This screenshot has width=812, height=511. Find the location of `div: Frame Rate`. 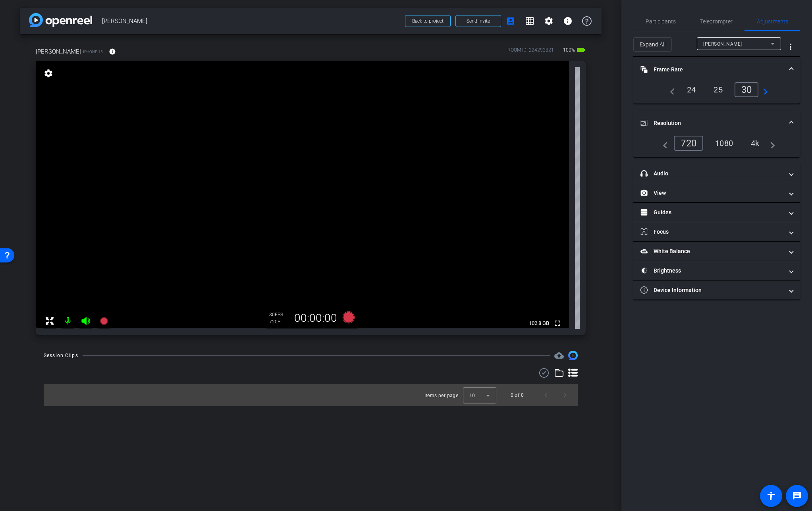

div: Frame Rate is located at coordinates (717, 92).